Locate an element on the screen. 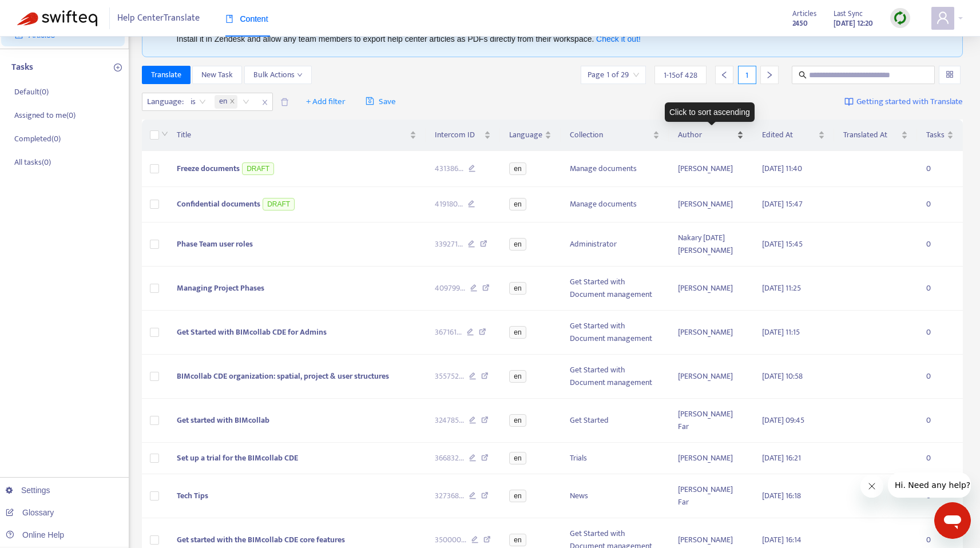 This screenshot has height=548, width=980. span: Hi. Need any help? is located at coordinates (45, 13).